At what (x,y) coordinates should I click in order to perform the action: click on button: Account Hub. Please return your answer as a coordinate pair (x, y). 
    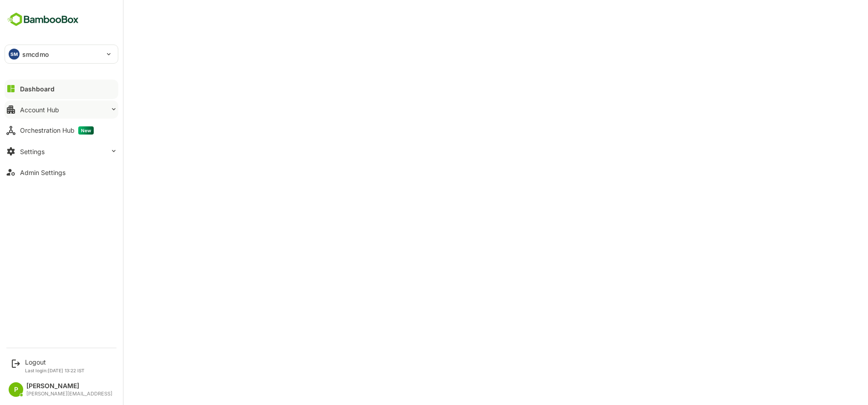
    Looking at the image, I should click on (62, 110).